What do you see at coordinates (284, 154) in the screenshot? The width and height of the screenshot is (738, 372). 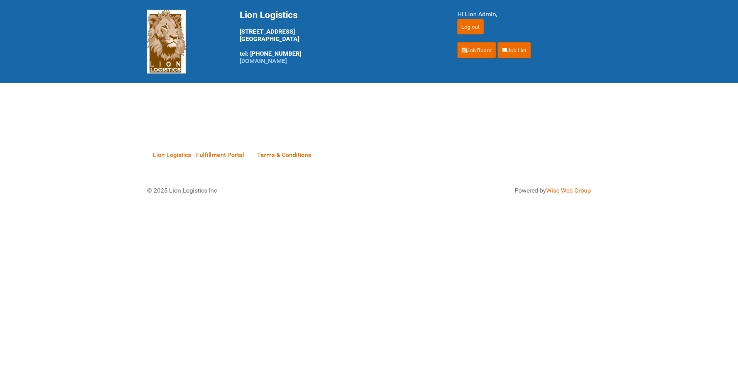 I see `span: Terms & Conditions` at bounding box center [284, 154].